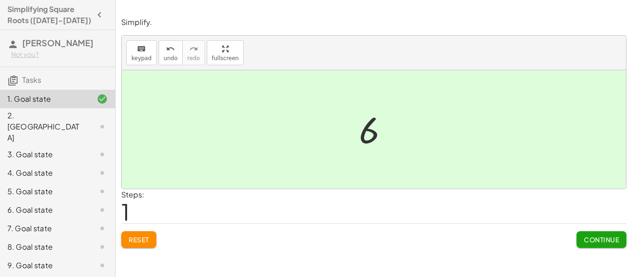  I want to click on span: Continue, so click(602, 240).